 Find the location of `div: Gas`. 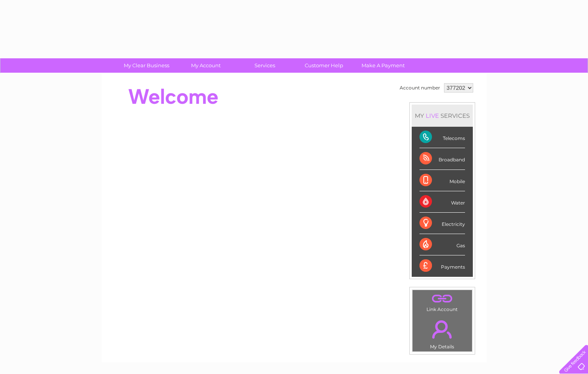

div: Gas is located at coordinates (442, 245).